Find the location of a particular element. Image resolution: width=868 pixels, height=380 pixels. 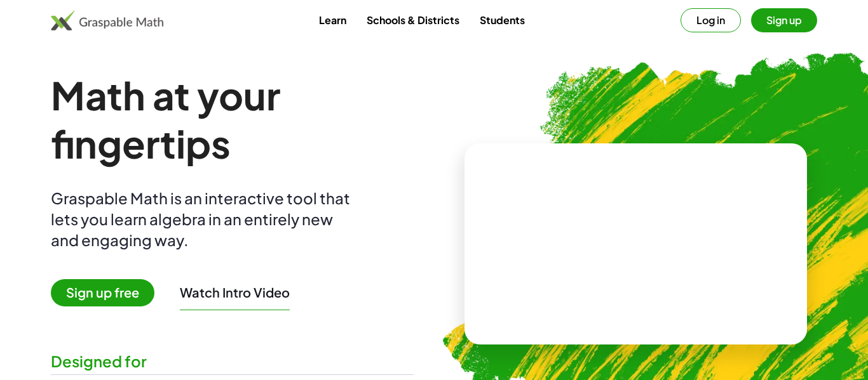

button: Sign up is located at coordinates (783, 20).